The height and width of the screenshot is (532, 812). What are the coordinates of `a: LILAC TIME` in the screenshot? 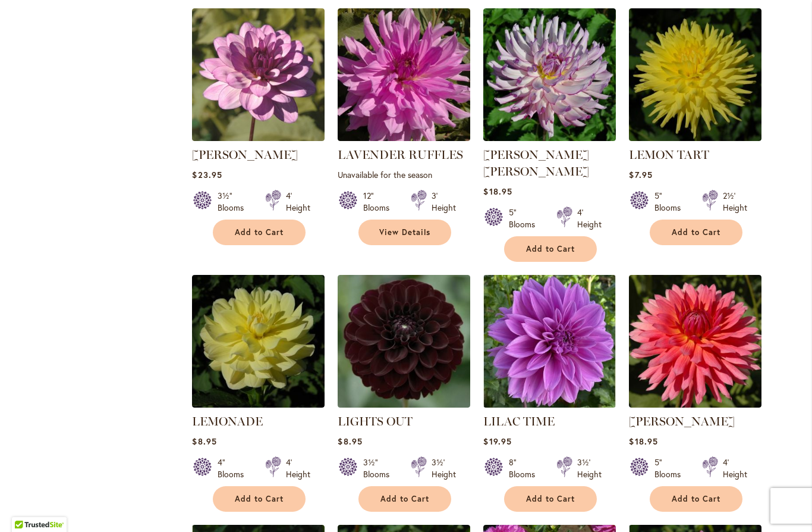 It's located at (519, 421).